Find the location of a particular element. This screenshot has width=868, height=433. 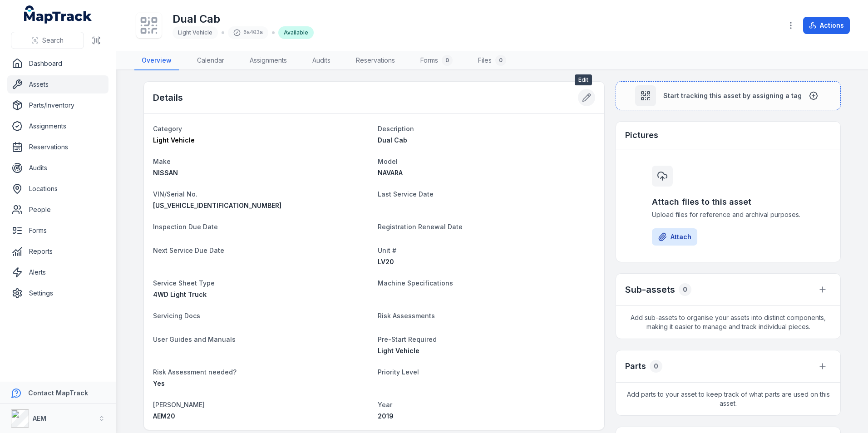

span: Risk Assessments is located at coordinates (406, 316).